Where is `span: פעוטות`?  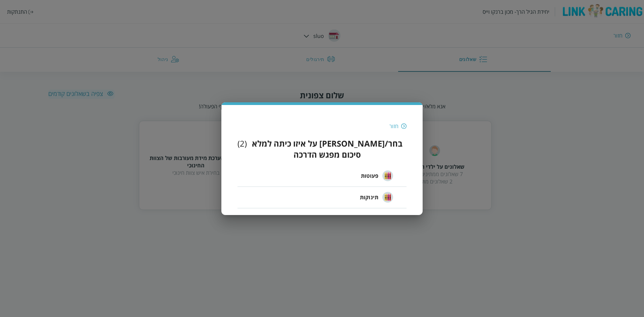
span: פעוטות is located at coordinates (370, 175).